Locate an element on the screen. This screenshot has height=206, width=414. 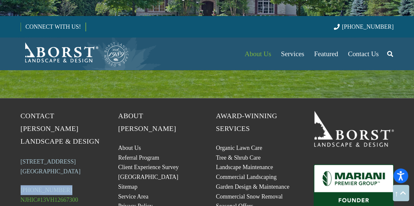
a: 19BorstLandscape_Logo_W is located at coordinates (353, 128).